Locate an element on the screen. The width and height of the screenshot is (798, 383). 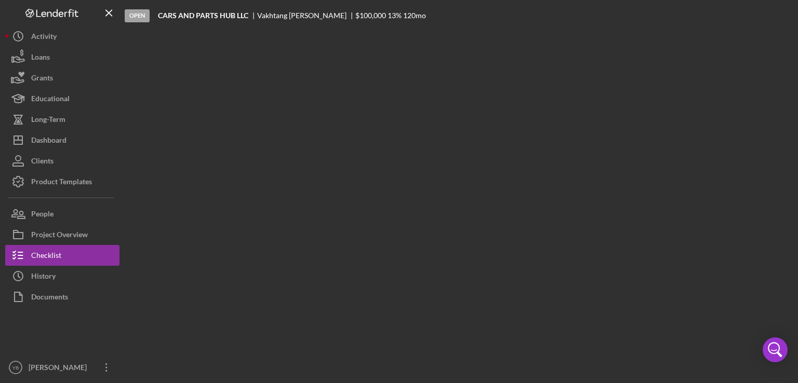
button: Documents is located at coordinates (62, 297).